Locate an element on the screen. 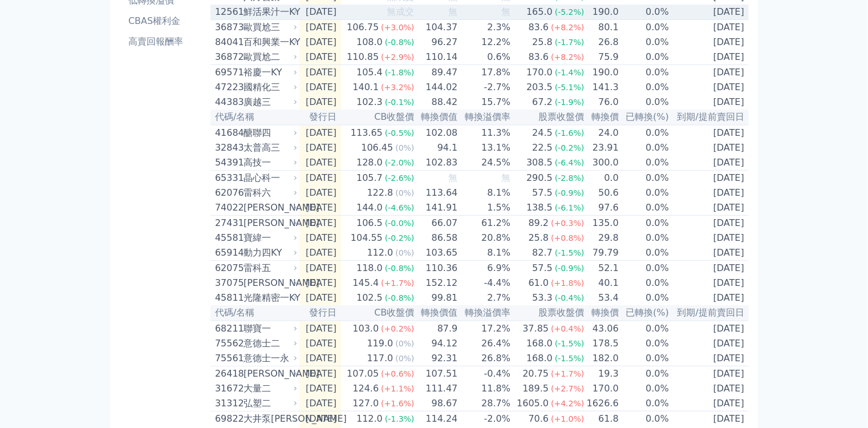  div: 百和興業一KY is located at coordinates (269, 42).